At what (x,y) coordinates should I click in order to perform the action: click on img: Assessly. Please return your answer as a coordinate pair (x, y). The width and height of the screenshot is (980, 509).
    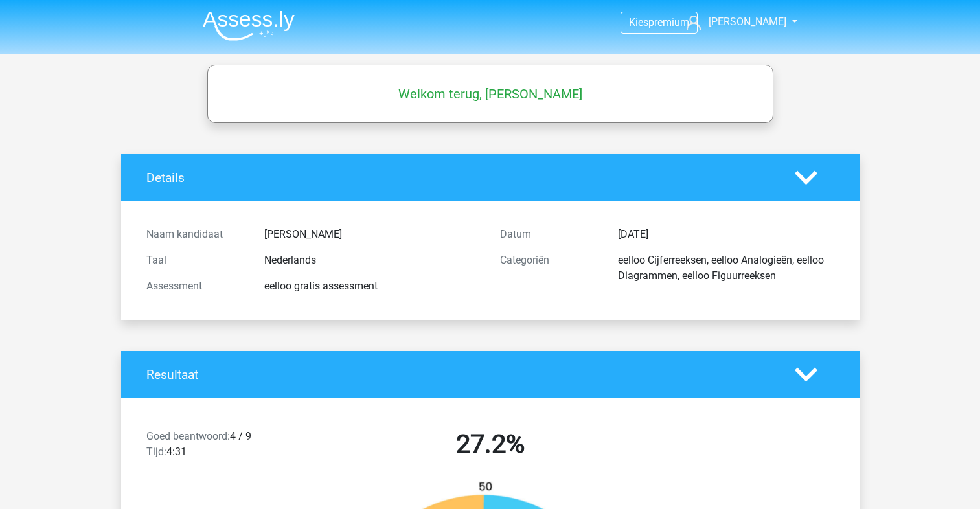
    Looking at the image, I should click on (249, 25).